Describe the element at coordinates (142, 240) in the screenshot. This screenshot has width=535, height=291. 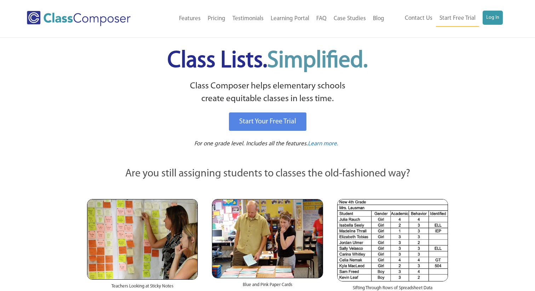
I see `img: Teachers Looking at Sticky Notes` at that location.